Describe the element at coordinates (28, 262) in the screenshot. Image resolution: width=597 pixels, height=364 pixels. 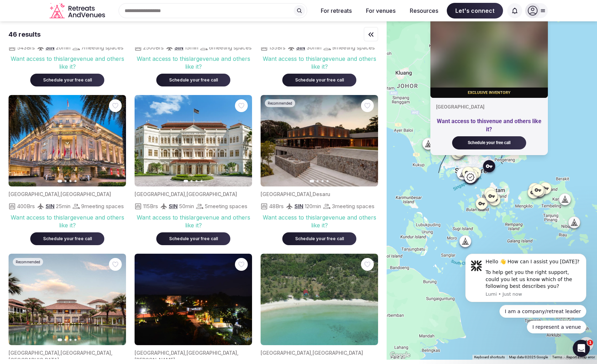
I see `span: Recommended` at that location.